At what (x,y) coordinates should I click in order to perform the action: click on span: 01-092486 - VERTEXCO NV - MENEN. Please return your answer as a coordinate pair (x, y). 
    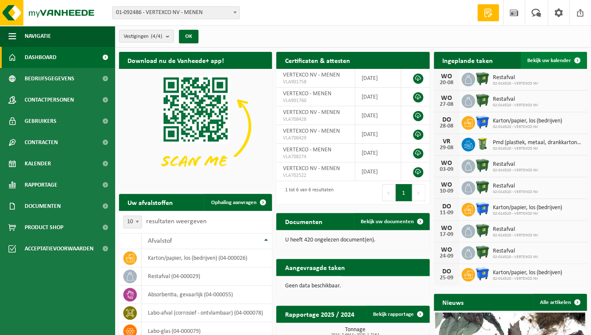
    Looking at the image, I should click on (176, 13).